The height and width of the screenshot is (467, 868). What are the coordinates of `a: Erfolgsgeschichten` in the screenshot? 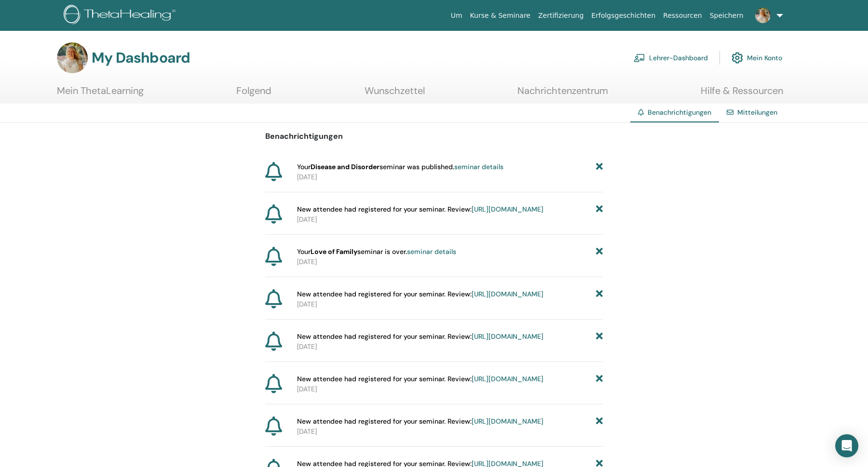 It's located at (623, 16).